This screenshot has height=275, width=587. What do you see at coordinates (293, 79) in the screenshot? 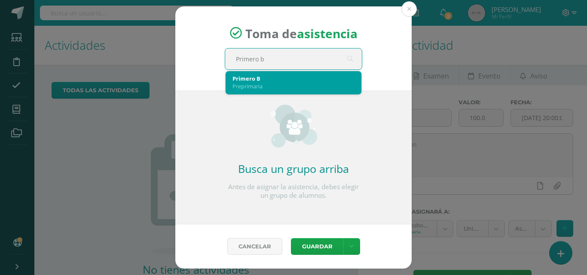
I see `div: Primero B` at bounding box center [293, 79].